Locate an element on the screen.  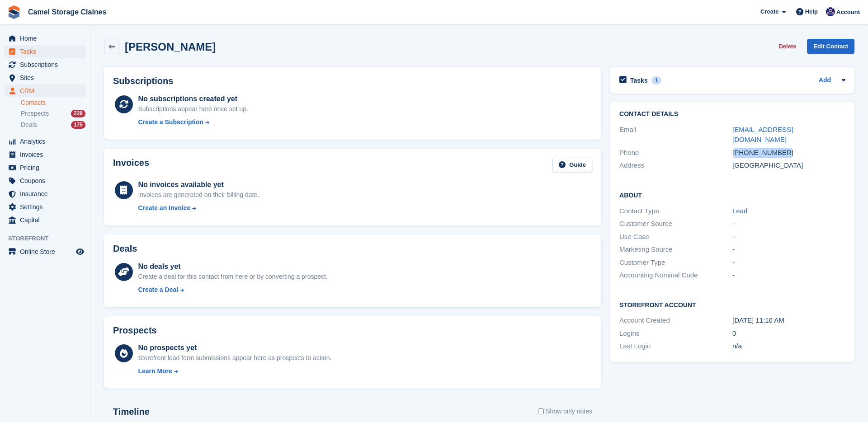
span: Create is located at coordinates (770, 12).